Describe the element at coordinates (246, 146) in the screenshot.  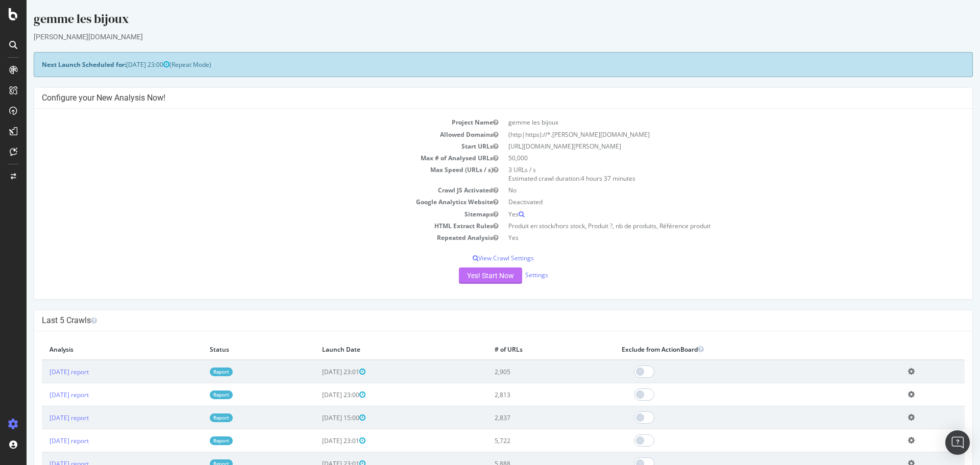
I see `td: Start URLs` at that location.